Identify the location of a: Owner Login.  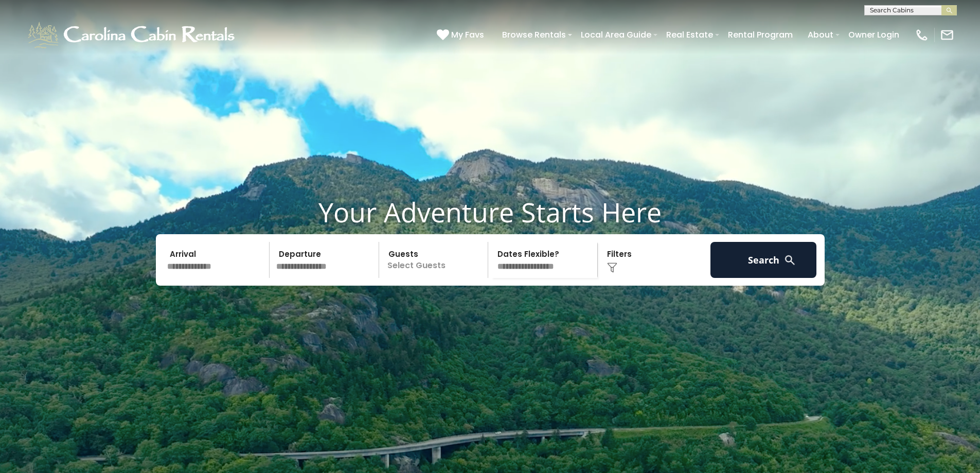
(873, 34).